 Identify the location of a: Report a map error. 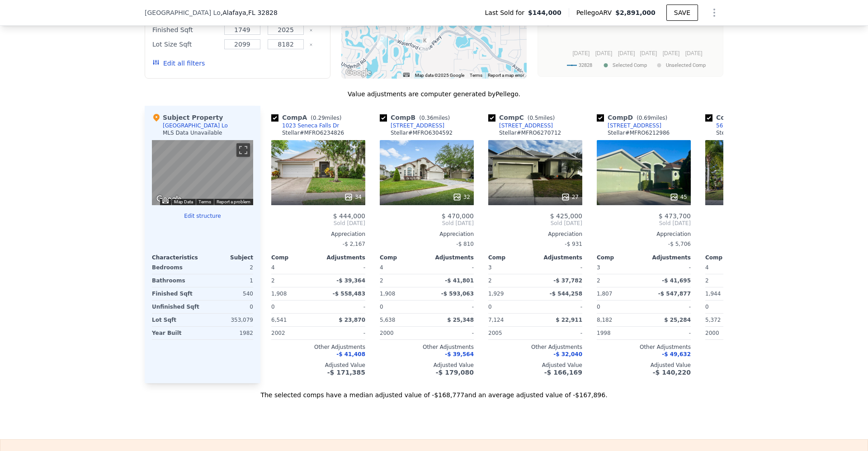
(506, 75).